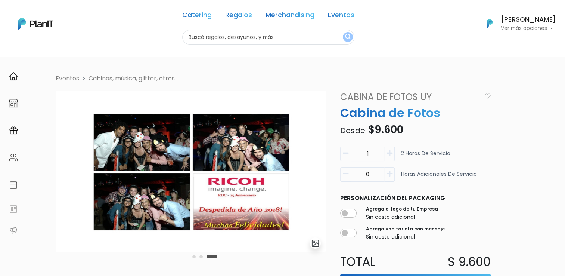  Describe the element at coordinates (290, 79) in the screenshot. I see `nav: breadcrumb` at that location.